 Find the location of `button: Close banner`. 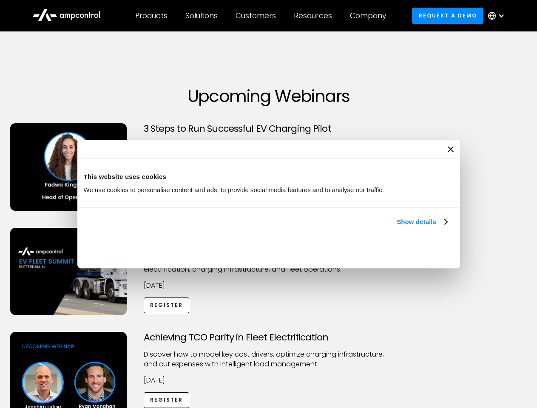

button: Close banner is located at coordinates (451, 149).